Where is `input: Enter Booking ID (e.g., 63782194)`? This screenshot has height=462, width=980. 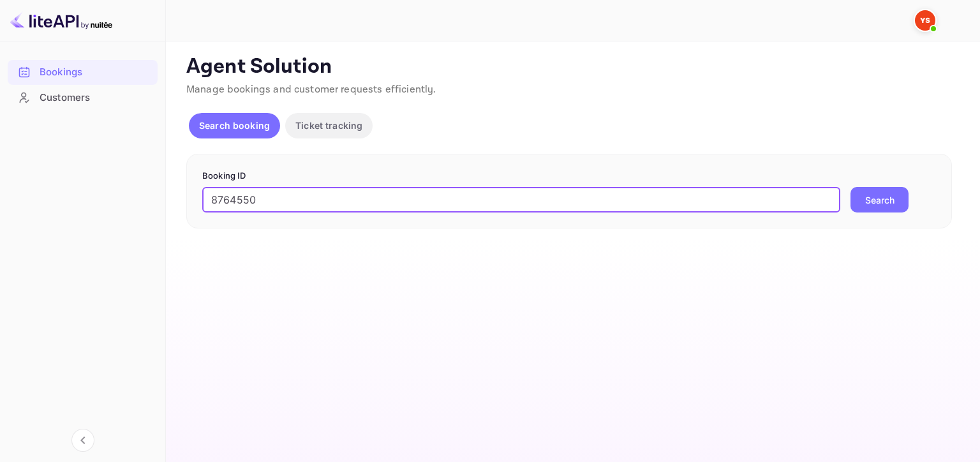 input: Enter Booking ID (e.g., 63782194) is located at coordinates (521, 200).